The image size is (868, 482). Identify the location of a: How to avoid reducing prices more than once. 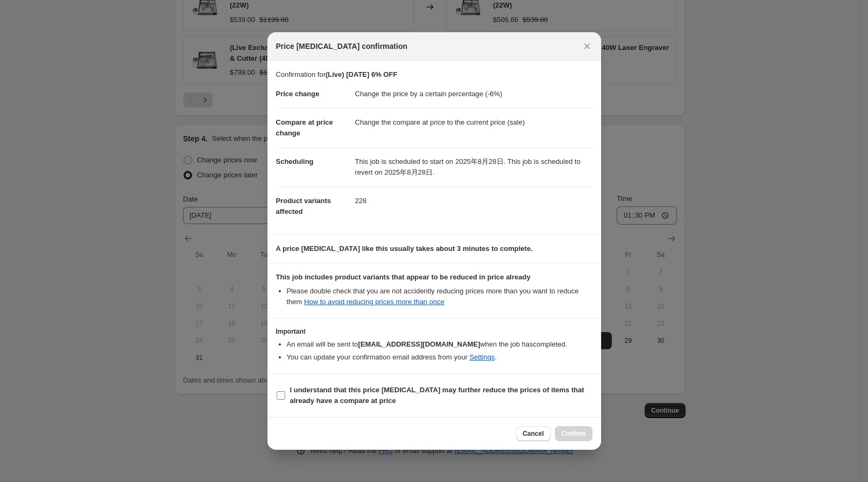
(374, 302).